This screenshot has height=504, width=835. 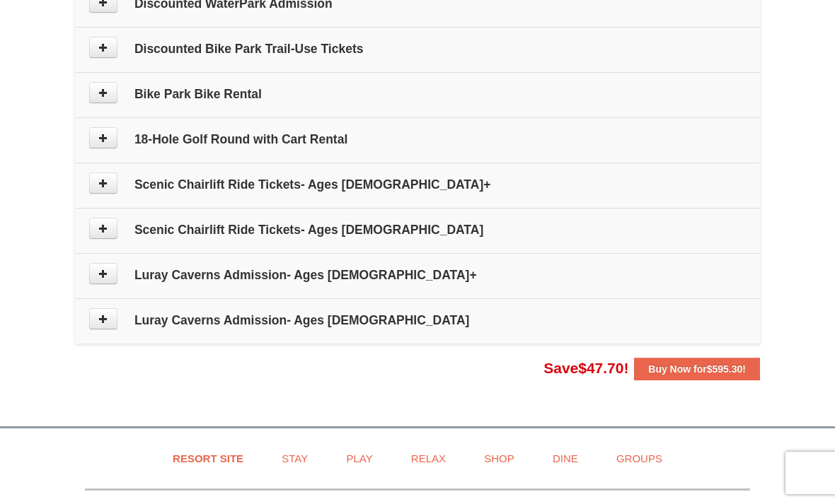 What do you see at coordinates (697, 369) in the screenshot?
I see `strong: Buy Now for !` at bounding box center [697, 369].